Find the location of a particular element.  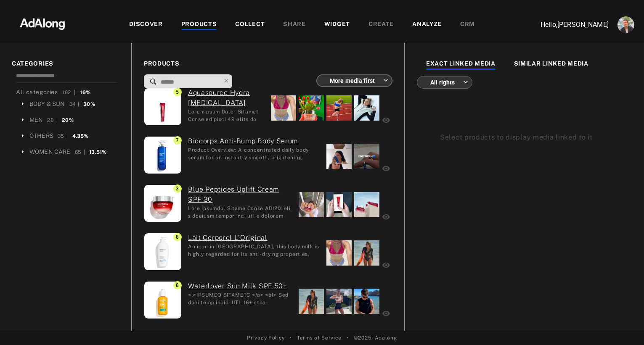

div: Chat Widget is located at coordinates (623, 325).